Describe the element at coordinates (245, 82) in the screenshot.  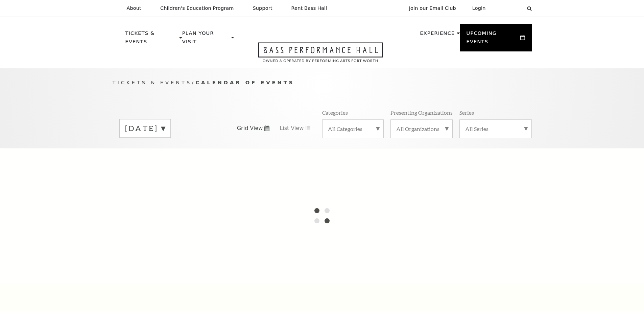
I see `span: Calendar of Events` at that location.